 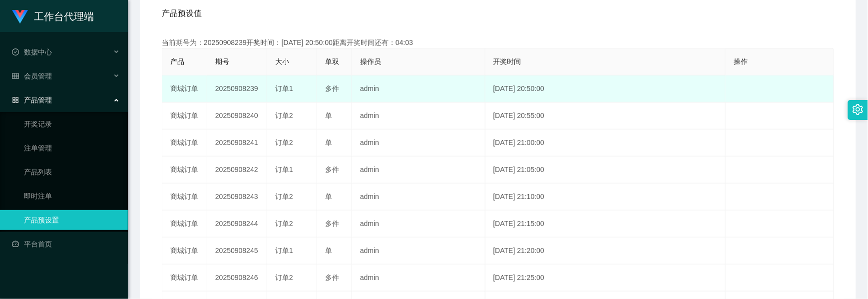 What do you see at coordinates (282, 61) in the screenshot?
I see `span: 大小` at bounding box center [282, 61].